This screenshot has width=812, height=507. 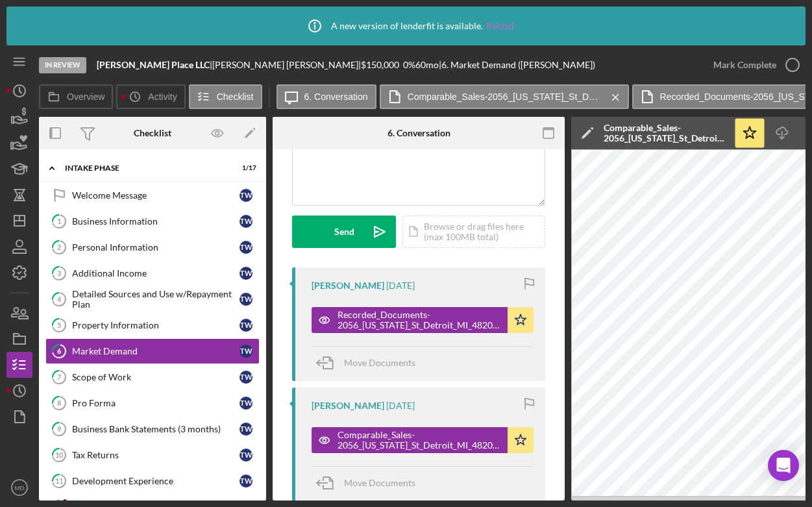 I want to click on label: Checklist, so click(x=235, y=97).